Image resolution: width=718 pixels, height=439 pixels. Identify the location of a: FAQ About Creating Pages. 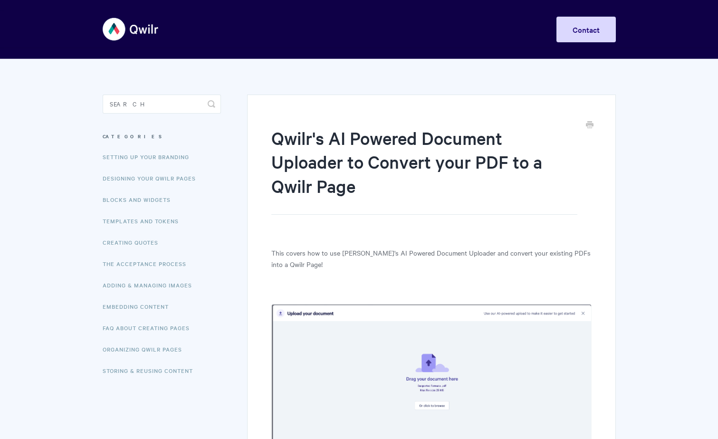
(150, 328).